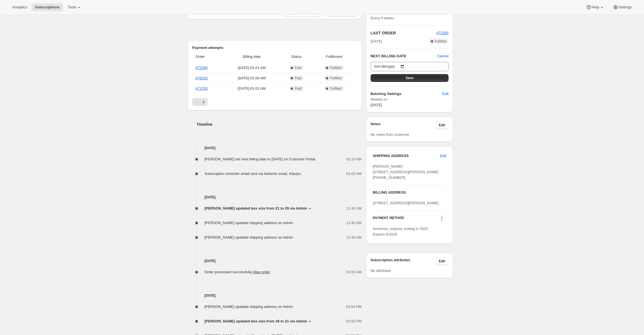 The height and width of the screenshot is (335, 644). I want to click on button: #72293, so click(442, 33).